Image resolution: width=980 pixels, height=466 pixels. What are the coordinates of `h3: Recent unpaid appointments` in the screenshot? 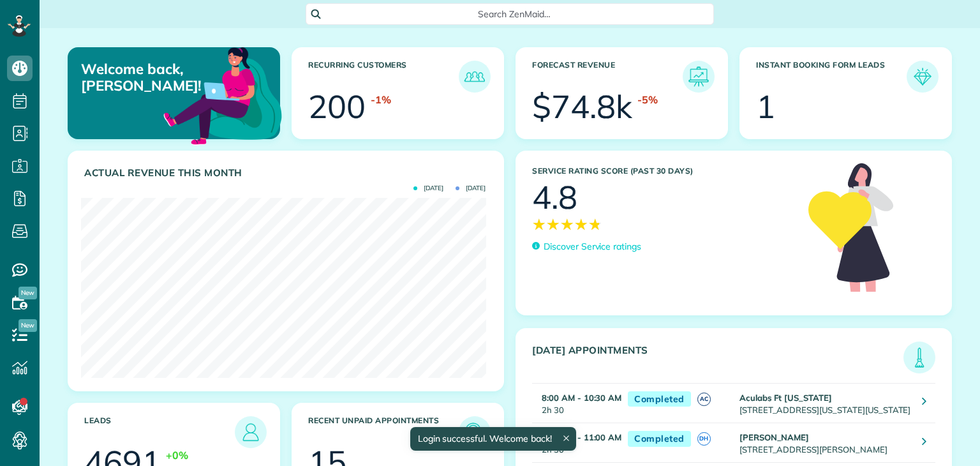 It's located at (384, 432).